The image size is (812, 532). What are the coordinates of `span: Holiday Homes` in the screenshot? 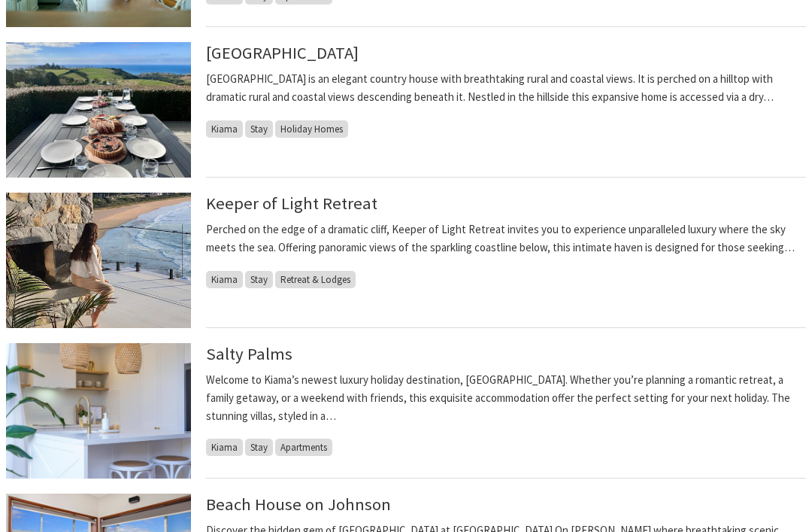 It's located at (311, 129).